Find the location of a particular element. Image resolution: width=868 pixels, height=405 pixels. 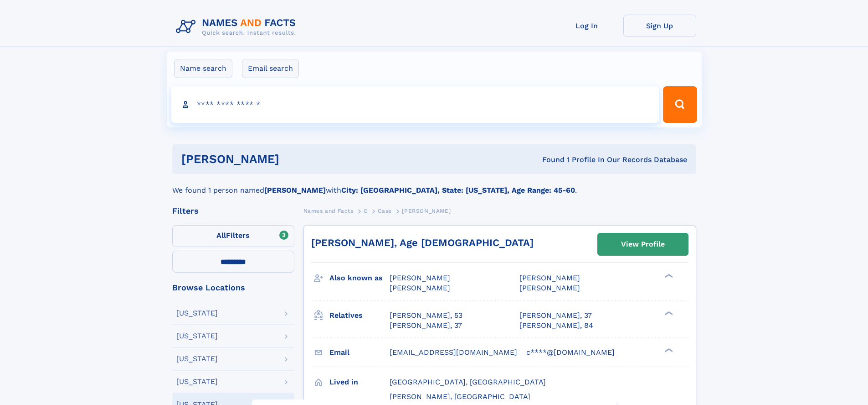

span: Case is located at coordinates (385, 211).